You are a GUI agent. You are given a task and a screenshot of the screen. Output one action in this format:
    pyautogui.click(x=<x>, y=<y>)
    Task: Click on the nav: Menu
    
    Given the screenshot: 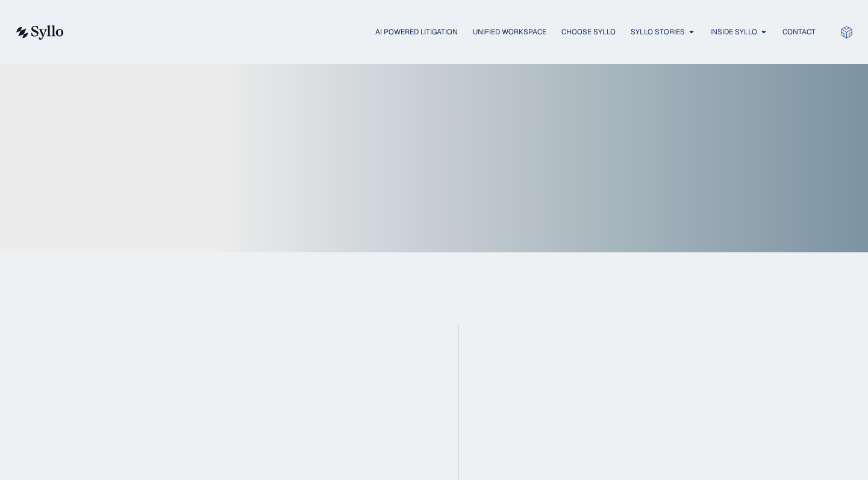 What is the action you would take?
    pyautogui.click(x=452, y=32)
    